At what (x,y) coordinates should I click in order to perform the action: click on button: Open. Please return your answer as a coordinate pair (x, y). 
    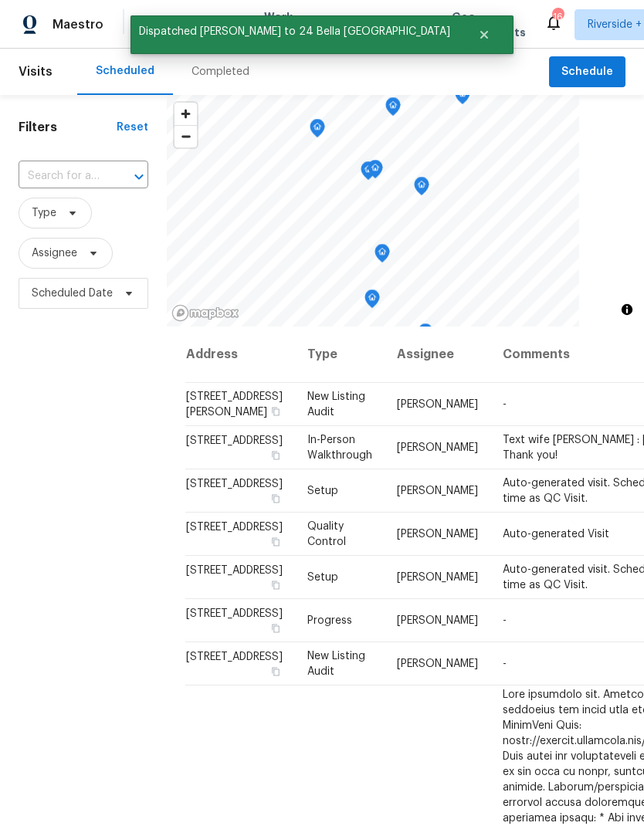
    Looking at the image, I should click on (139, 177).